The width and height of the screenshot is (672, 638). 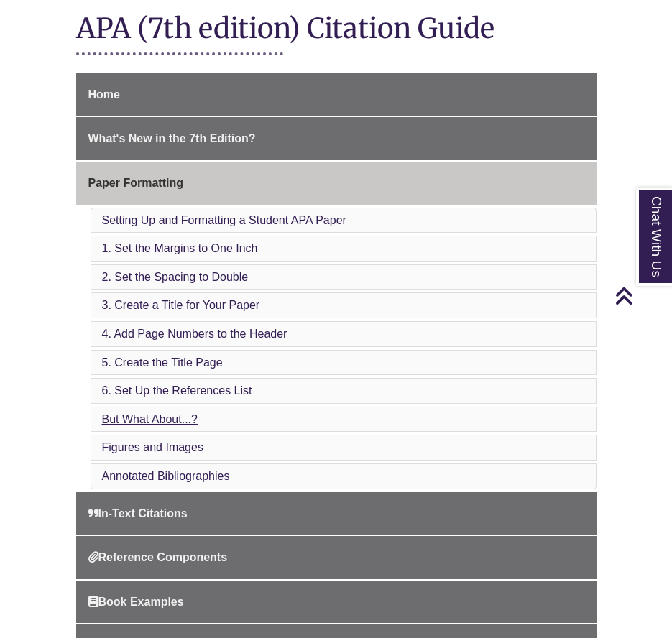 What do you see at coordinates (163, 362) in the screenshot?
I see `a: 5. Create the Title Page` at bounding box center [163, 362].